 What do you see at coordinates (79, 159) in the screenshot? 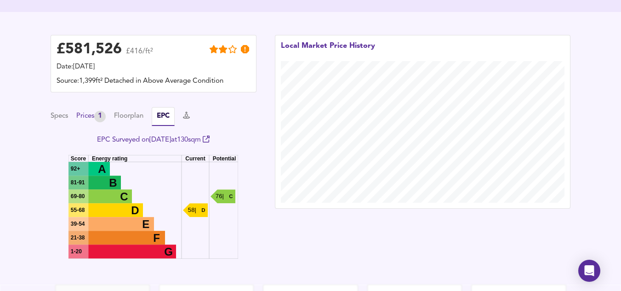
I see `text: Score` at bounding box center [79, 159].